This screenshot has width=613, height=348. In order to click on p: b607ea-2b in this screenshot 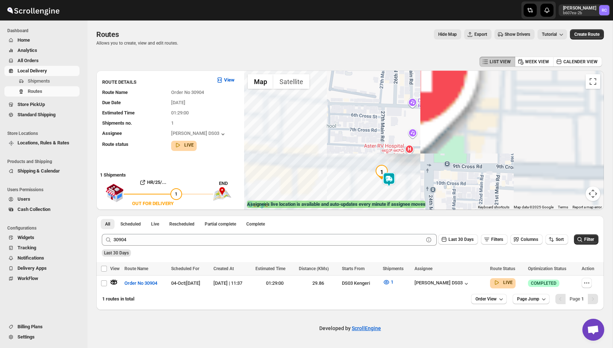, I will do `click(580, 13)`.